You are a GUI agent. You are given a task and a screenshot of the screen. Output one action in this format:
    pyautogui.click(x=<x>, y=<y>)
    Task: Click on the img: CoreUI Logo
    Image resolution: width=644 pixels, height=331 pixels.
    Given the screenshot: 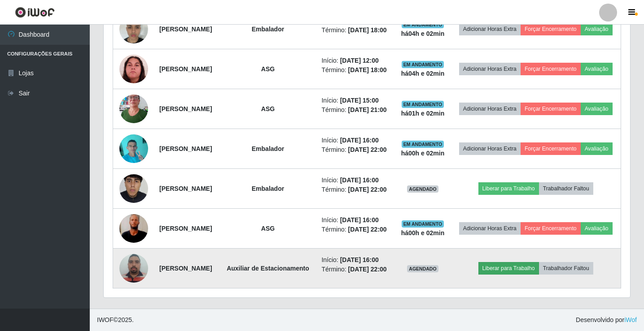 What is the action you would take?
    pyautogui.click(x=35, y=12)
    